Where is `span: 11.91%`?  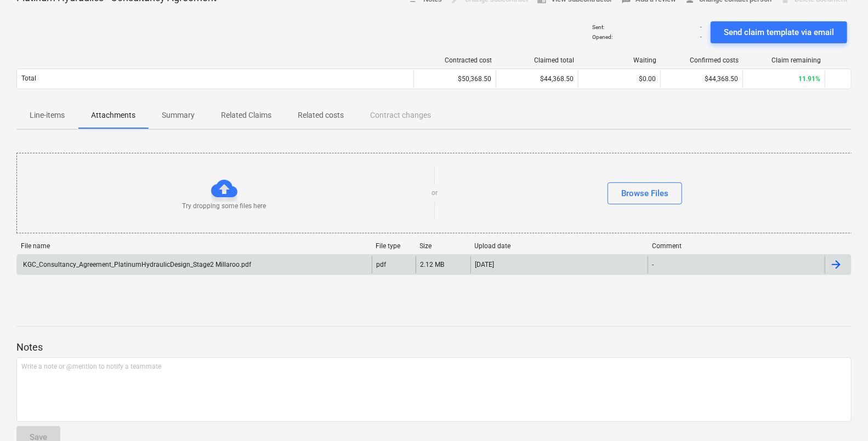 span: 11.91% is located at coordinates (809, 79).